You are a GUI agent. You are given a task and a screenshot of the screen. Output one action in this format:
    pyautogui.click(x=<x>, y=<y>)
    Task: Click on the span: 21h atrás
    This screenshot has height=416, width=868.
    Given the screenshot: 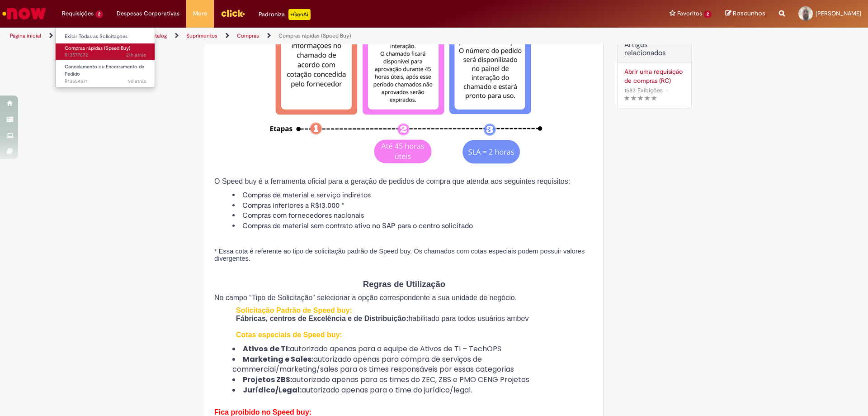 What is the action you would take?
    pyautogui.click(x=136, y=55)
    